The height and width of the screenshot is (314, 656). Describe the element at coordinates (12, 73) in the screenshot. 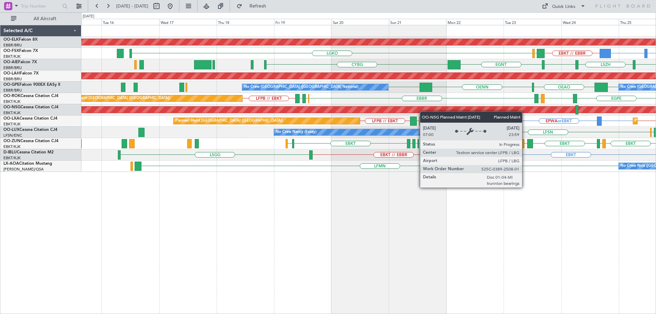

I see `span: OO-LAH` at that location.